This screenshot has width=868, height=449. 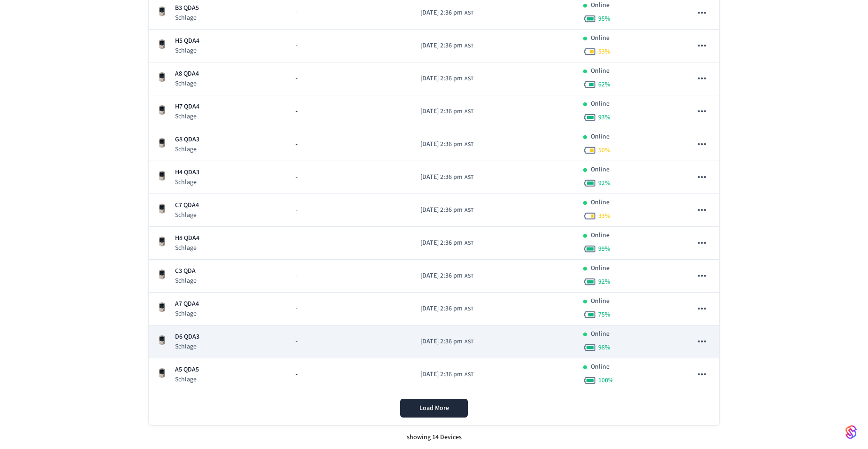 What do you see at coordinates (851, 432) in the screenshot?
I see `img: SeamLogoGradient.69752ec5.svg` at bounding box center [851, 432].